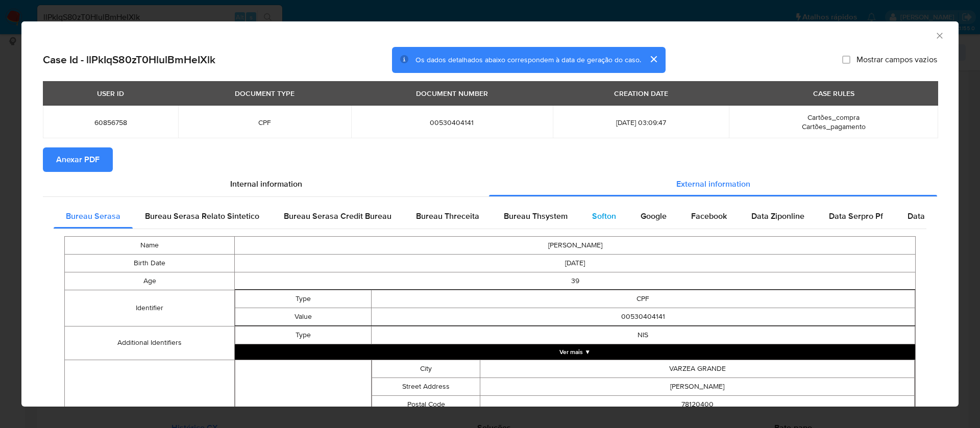 This screenshot has height=428, width=980. What do you see at coordinates (78, 160) in the screenshot?
I see `button: Anexar PDF` at bounding box center [78, 160].